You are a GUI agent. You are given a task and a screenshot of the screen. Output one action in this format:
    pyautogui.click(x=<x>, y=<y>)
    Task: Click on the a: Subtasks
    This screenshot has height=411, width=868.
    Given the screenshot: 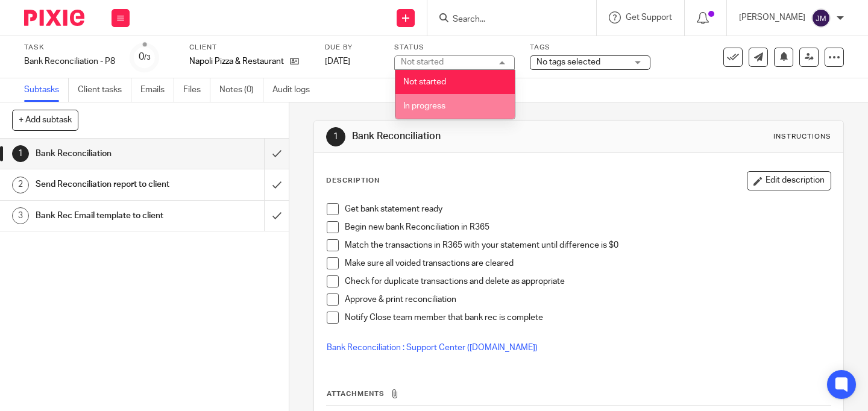 What is the action you would take?
    pyautogui.click(x=46, y=90)
    